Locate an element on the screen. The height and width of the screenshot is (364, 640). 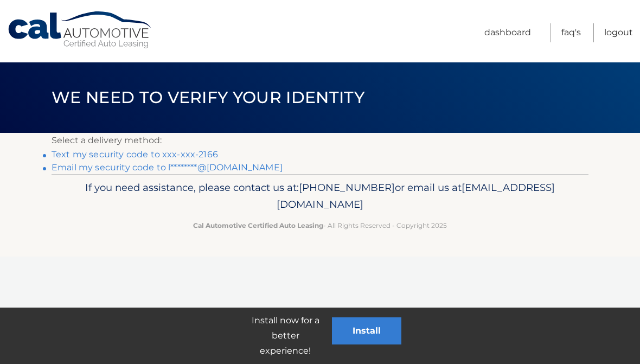
button: Install is located at coordinates (367, 331).